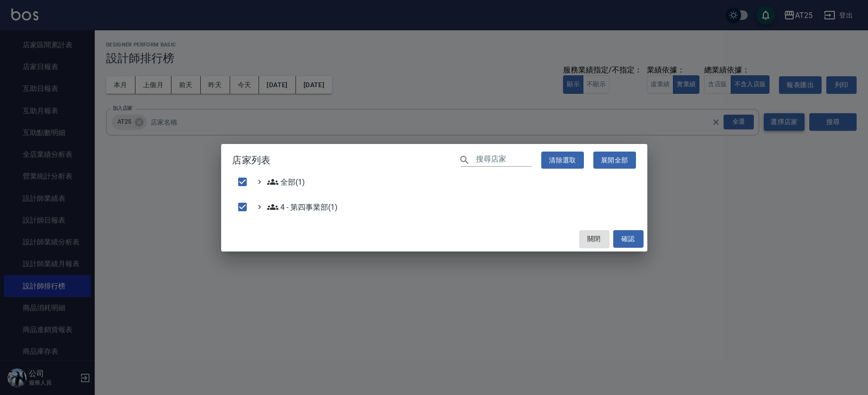  I want to click on span: 4 - 第四事業部(1), so click(302, 207).